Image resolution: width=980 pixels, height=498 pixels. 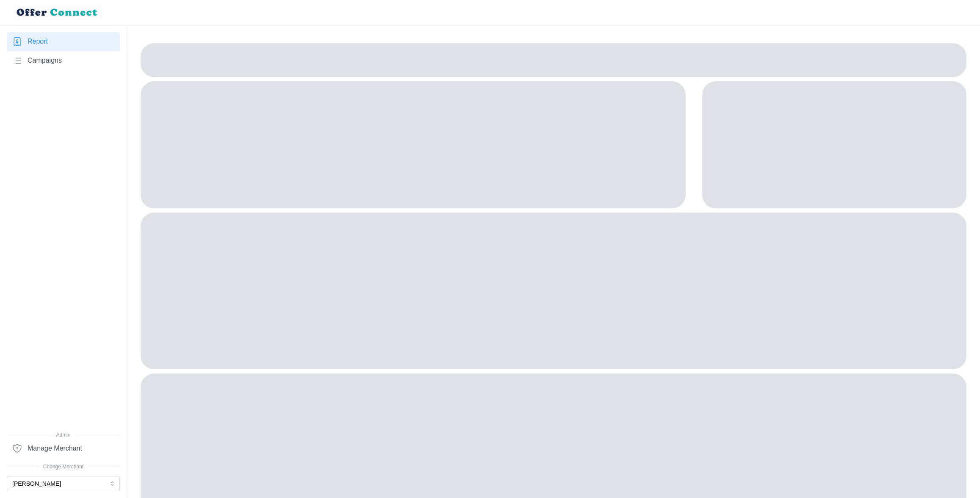 I want to click on span: Report, so click(x=37, y=42).